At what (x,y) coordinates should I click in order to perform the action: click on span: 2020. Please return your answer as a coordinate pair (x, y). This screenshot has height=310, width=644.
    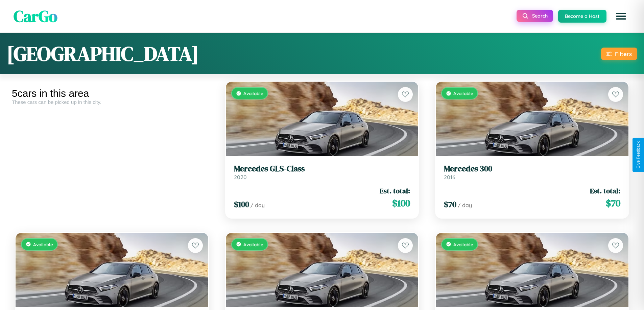
    Looking at the image, I should click on (240, 177).